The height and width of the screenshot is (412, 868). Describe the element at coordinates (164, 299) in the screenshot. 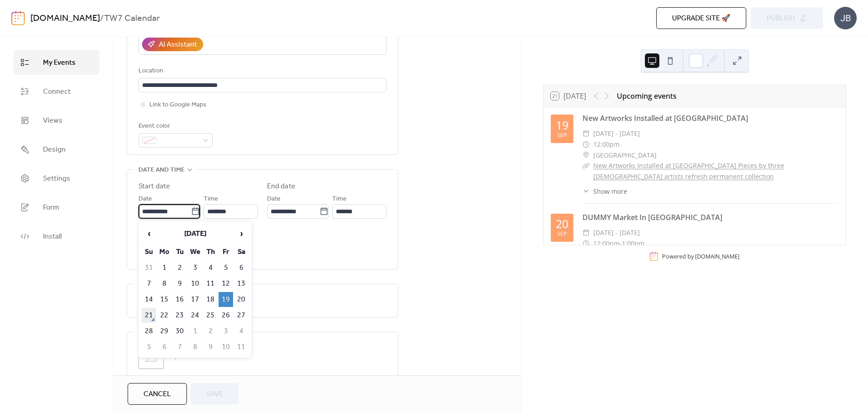

I see `td: 15` at that location.